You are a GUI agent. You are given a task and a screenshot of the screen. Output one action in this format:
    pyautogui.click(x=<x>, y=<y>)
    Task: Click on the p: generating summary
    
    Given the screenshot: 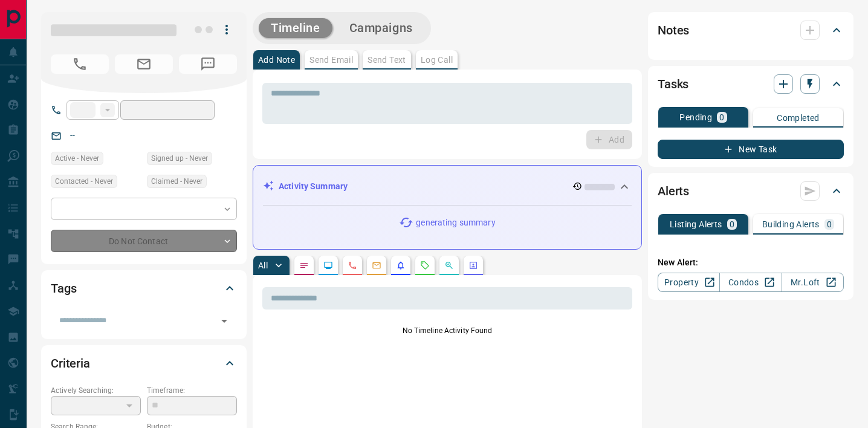 What is the action you would take?
    pyautogui.click(x=455, y=223)
    